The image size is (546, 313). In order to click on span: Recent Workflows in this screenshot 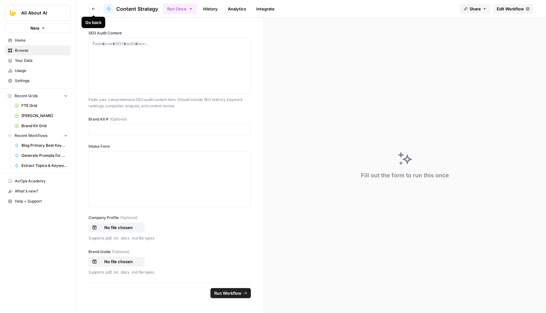, I will do `click(31, 136)`.